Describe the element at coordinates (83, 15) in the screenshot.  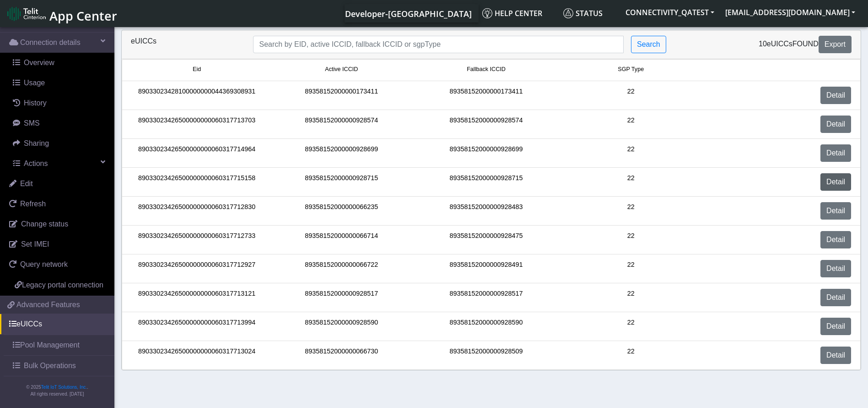
I see `span: App Center` at that location.